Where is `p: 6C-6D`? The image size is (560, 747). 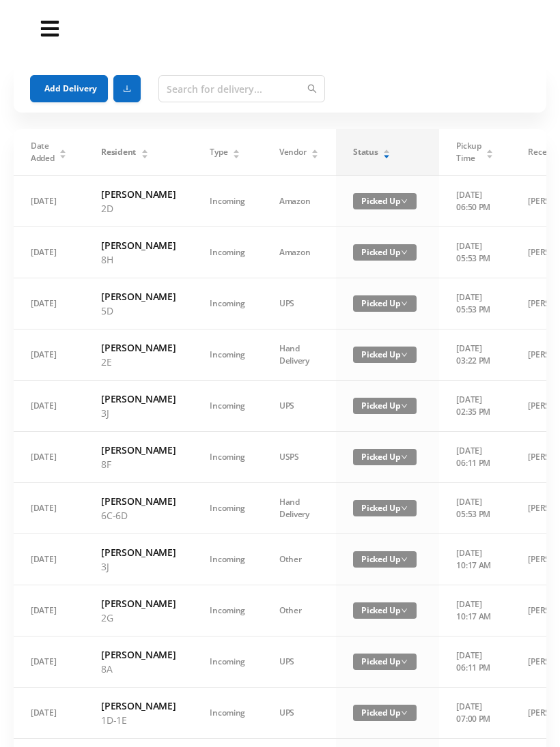
p: 6C-6D is located at coordinates (138, 515).